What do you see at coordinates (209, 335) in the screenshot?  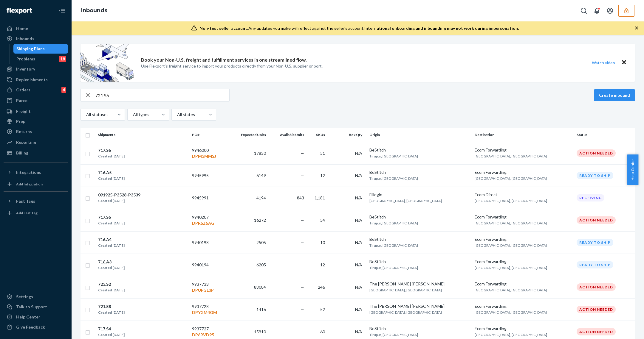 I see `p: DP6RVD95` at bounding box center [209, 335].